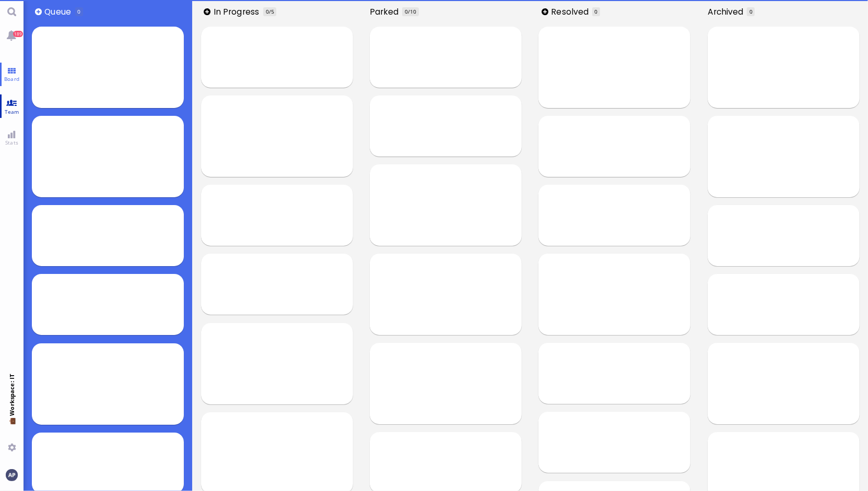  I want to click on span: Parked, so click(386, 11).